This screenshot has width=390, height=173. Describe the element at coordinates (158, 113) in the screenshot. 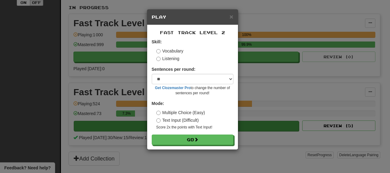

I see `input: Multiple Choice (Easy)` at that location.